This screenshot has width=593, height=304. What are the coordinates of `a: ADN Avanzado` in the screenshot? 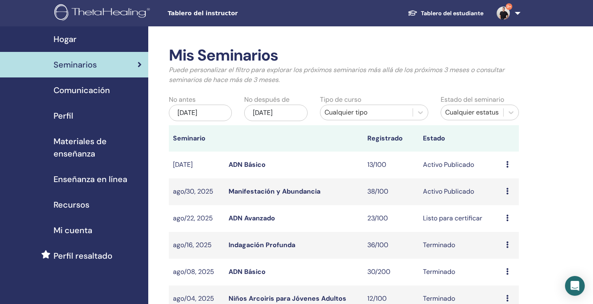 It's located at (252, 218).